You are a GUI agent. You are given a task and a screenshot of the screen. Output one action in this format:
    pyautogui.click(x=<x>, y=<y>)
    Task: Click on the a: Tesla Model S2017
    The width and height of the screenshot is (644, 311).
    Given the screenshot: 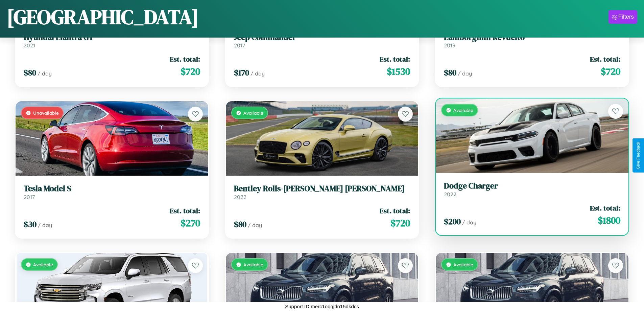 What is the action you would take?
    pyautogui.click(x=112, y=192)
    